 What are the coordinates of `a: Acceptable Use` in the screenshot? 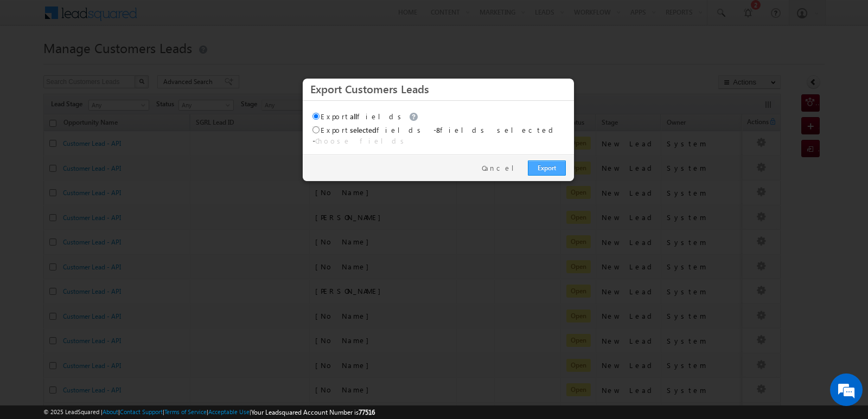 It's located at (229, 411).